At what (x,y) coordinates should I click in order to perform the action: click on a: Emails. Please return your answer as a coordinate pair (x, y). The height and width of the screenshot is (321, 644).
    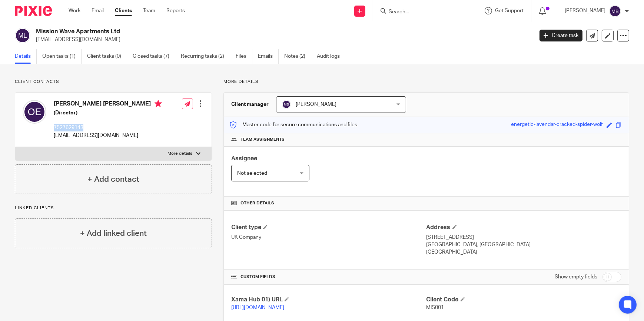
    Looking at the image, I should click on (268, 56).